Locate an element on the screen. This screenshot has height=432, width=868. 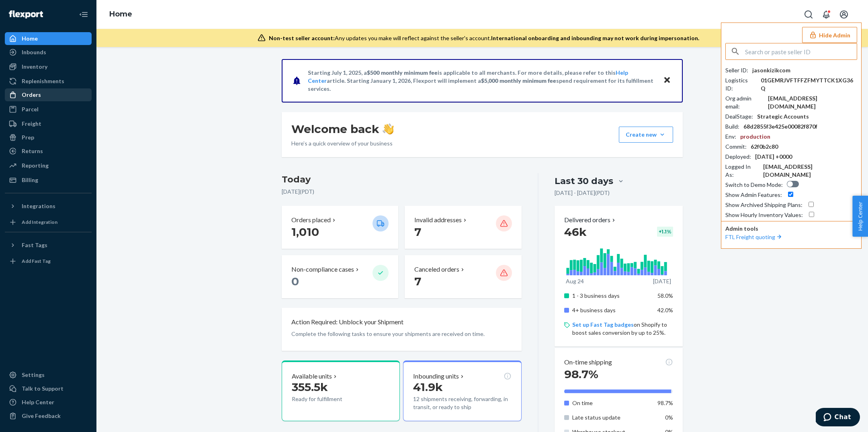
div: Last 30 days is located at coordinates (584, 181).